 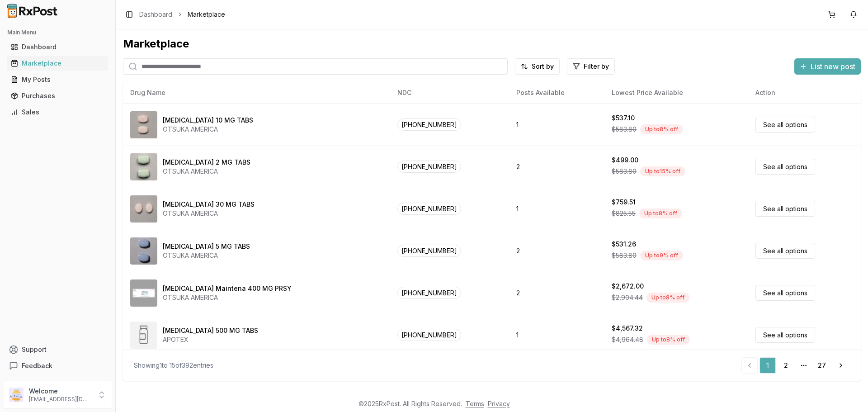 I want to click on div: $4,567.32, so click(x=627, y=328).